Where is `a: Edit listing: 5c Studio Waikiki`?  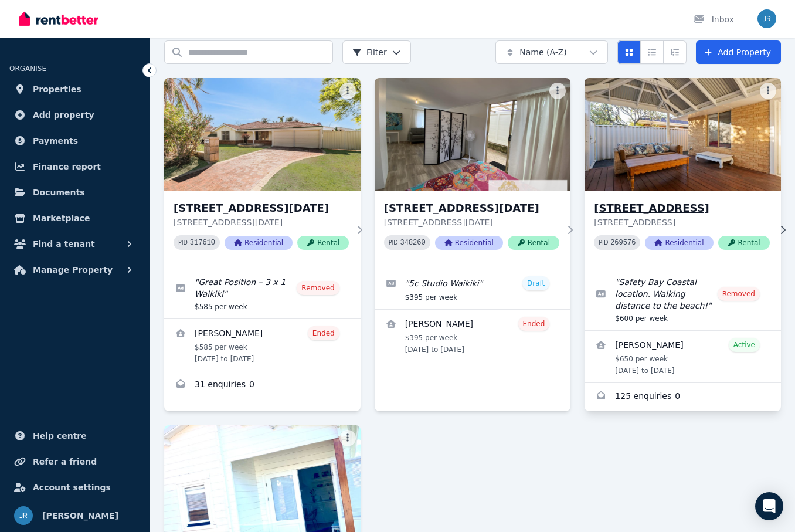
a: Edit listing: 5c Studio Waikiki is located at coordinates (473, 289).